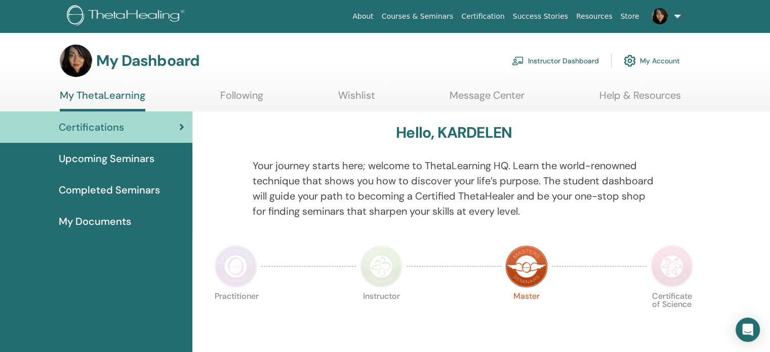 The image size is (770, 352). What do you see at coordinates (454, 188) in the screenshot?
I see `p: Your journey starts here; welcome to ThetaLearning HQ. Learn the world-renowned technique that sh...` at bounding box center [454, 188].